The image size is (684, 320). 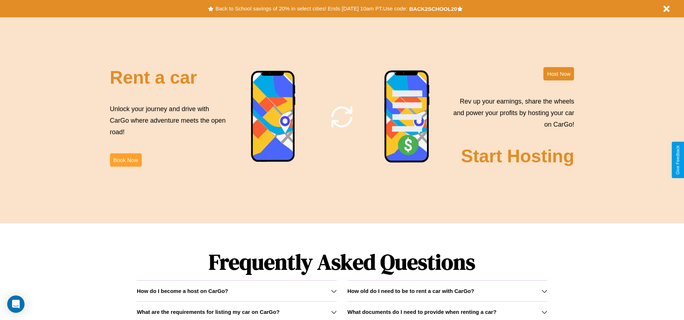 What do you see at coordinates (154, 77) in the screenshot?
I see `h2: Rent a car` at bounding box center [154, 77].